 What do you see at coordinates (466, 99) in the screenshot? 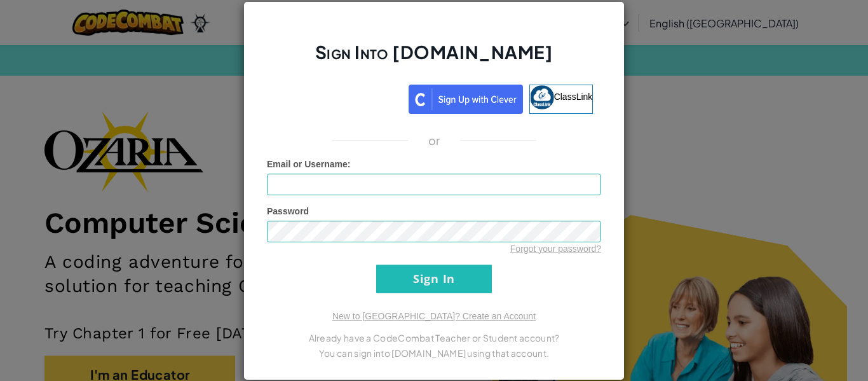
I see `img: clever_sso_button@2x.png` at bounding box center [466, 99].